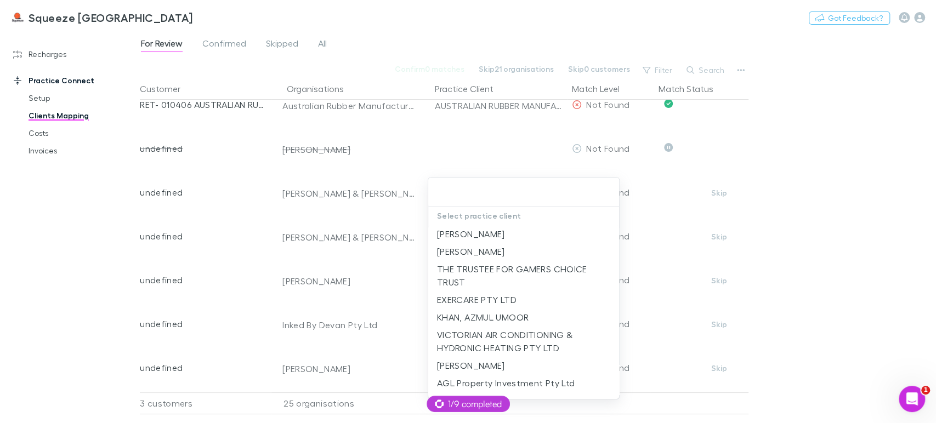  What do you see at coordinates (524, 276) in the screenshot?
I see `li: THE TRUSTEE FOR GAMERS CHOICE TRUST` at bounding box center [524, 276].